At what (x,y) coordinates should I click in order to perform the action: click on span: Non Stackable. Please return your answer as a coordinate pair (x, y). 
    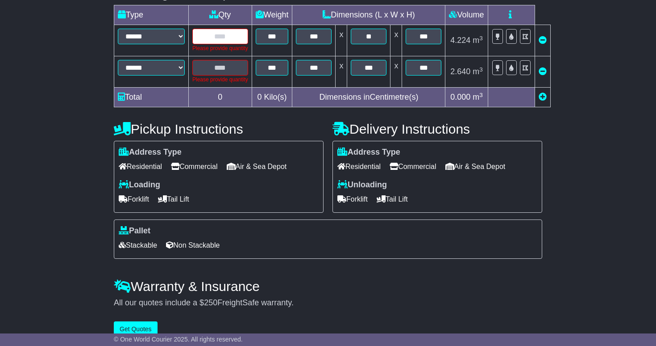
    Looking at the image, I should click on (193, 245).